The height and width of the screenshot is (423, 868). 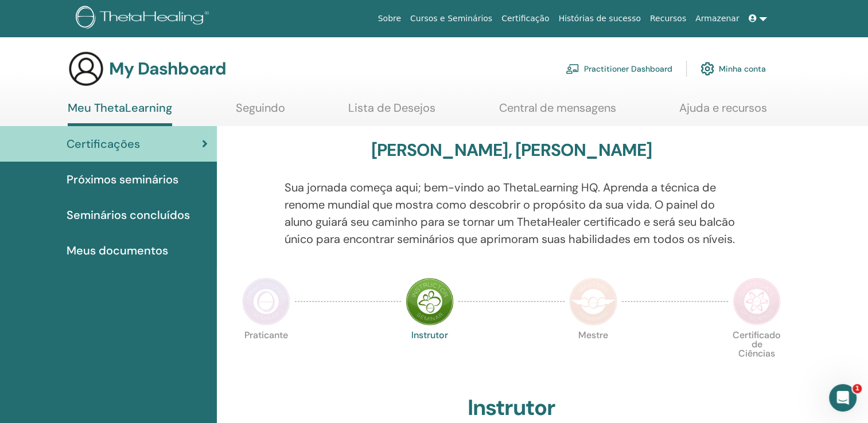 What do you see at coordinates (167, 69) in the screenshot?
I see `h3: My Dashboard` at bounding box center [167, 69].